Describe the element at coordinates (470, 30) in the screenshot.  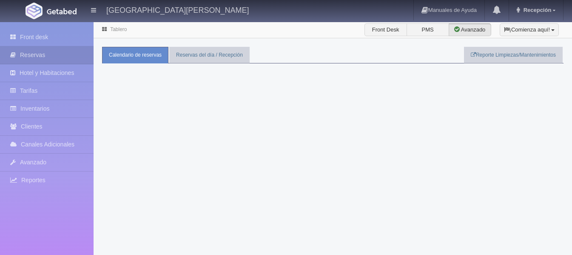
I see `label: Avanzado` at that location.